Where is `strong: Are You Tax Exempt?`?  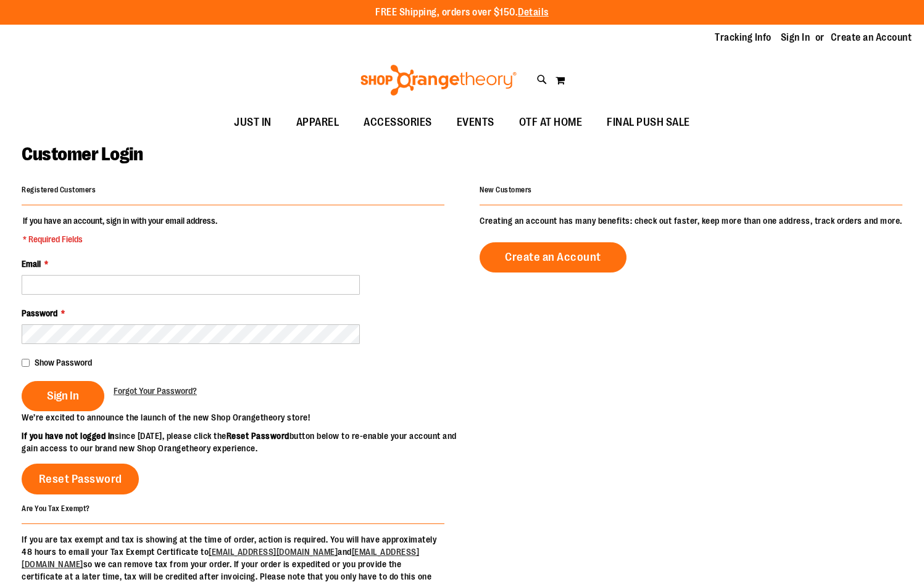 strong: Are You Tax Exempt? is located at coordinates (55, 508).